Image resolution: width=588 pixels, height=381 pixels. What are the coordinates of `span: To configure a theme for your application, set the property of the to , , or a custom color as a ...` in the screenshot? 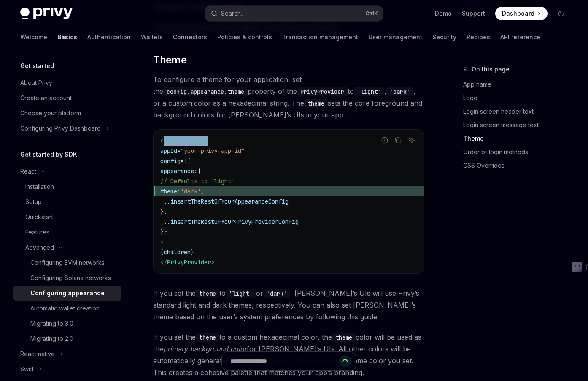 It's located at (289, 97).